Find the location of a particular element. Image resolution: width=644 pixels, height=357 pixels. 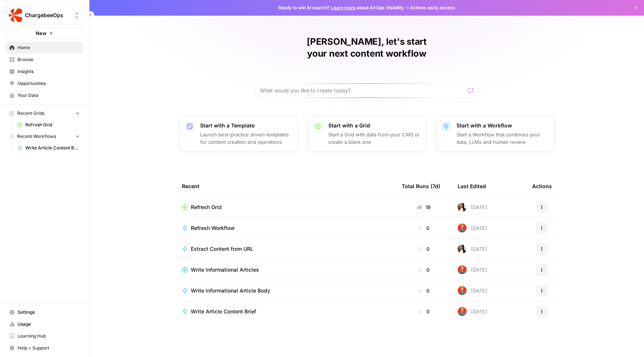

a: Insights is located at coordinates (44, 71).